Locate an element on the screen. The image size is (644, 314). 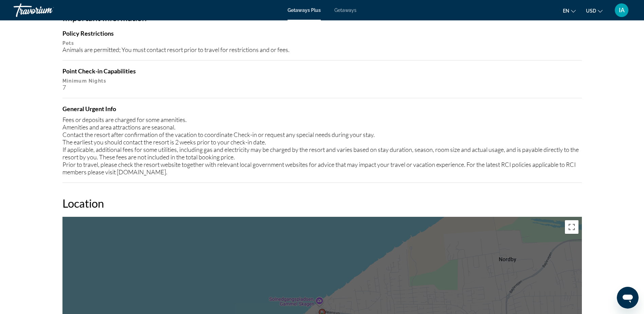
h4: Policy Restrictions is located at coordinates (322, 33).